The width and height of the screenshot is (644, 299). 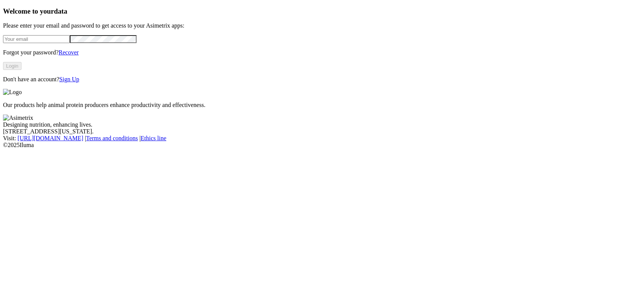 What do you see at coordinates (322, 79) in the screenshot?
I see `p: Don't have an account?` at bounding box center [322, 79].